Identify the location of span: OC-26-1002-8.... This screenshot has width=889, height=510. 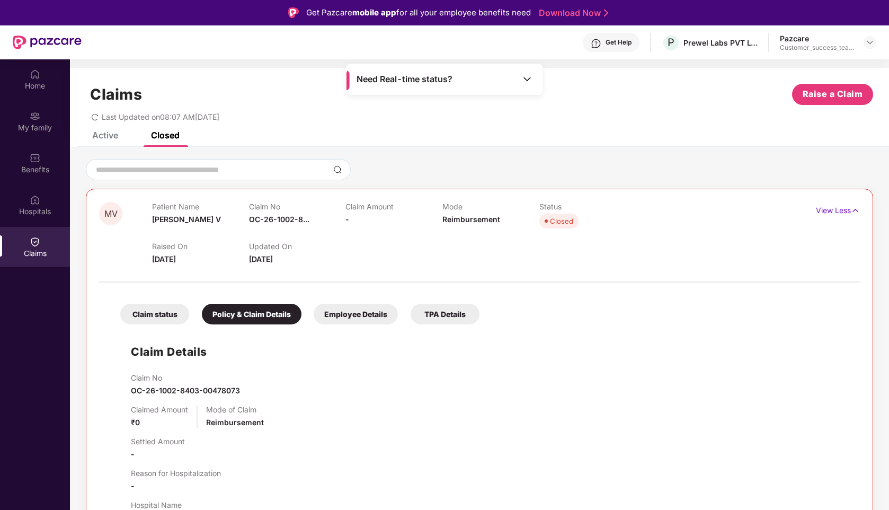
(279, 219).